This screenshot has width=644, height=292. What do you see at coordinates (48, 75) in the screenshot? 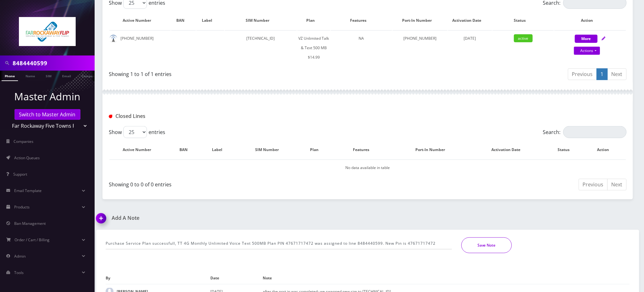
I see `a: SIM` at bounding box center [48, 75].